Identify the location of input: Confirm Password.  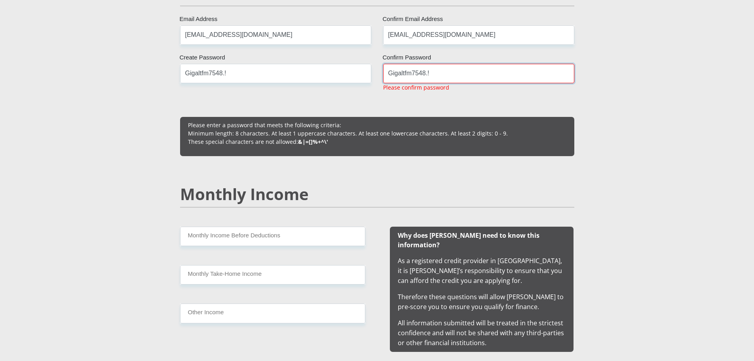
(479, 73).